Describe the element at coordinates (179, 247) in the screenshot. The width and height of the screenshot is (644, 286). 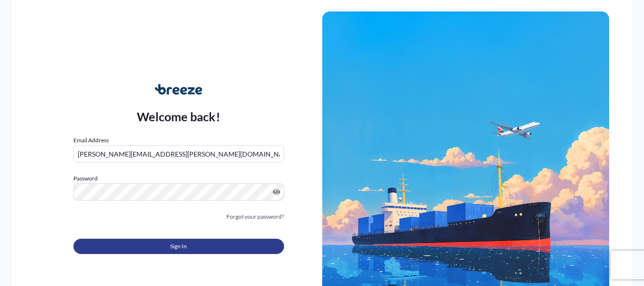
I see `button: Sign In` at that location.